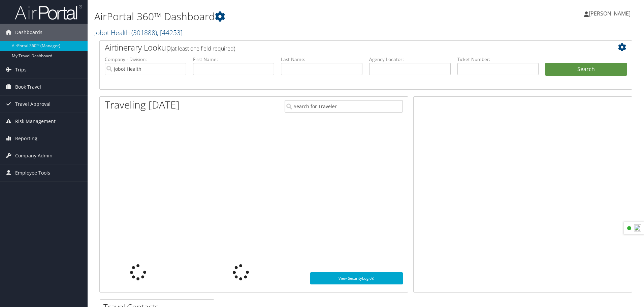 This screenshot has width=644, height=307. I want to click on span: Employee Tools, so click(32, 173).